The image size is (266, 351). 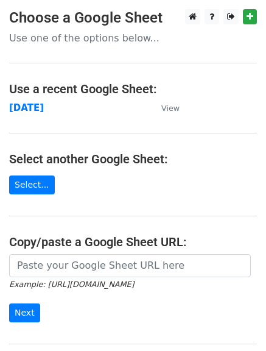 I want to click on input: Next, so click(x=24, y=313).